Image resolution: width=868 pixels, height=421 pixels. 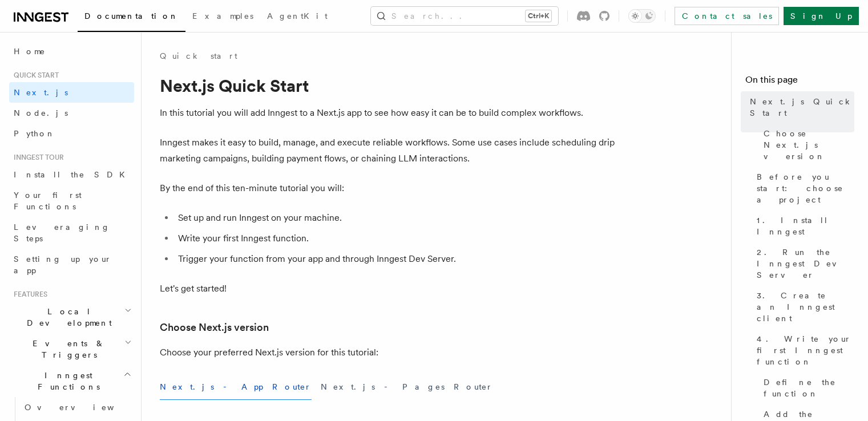 I want to click on p: Inngest makes it easy to build, manage, and execute reliable workflows. Some use cases include sc..., so click(x=388, y=151).